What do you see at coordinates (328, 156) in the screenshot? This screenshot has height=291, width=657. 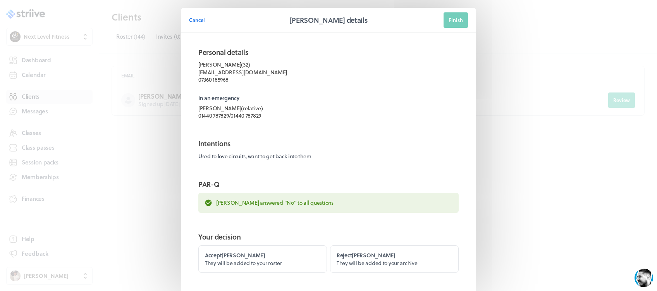 I see `p: Used to love circuits, want to get back into them` at bounding box center [328, 156].